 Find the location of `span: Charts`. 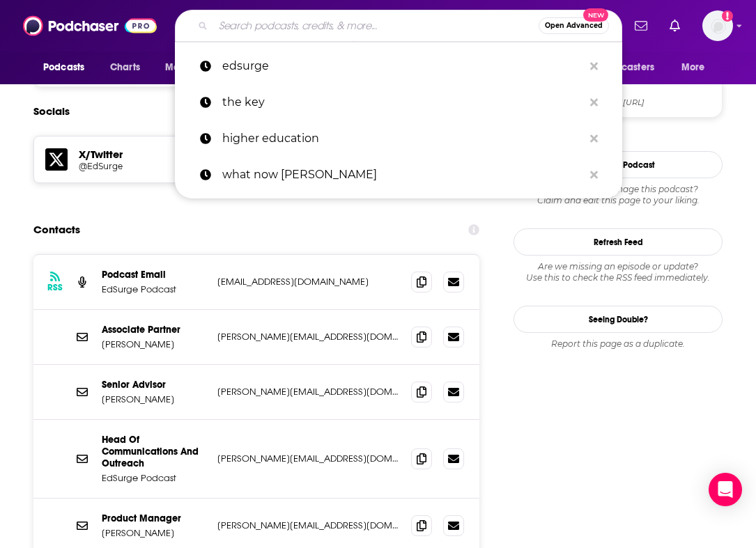

span: Charts is located at coordinates (125, 67).